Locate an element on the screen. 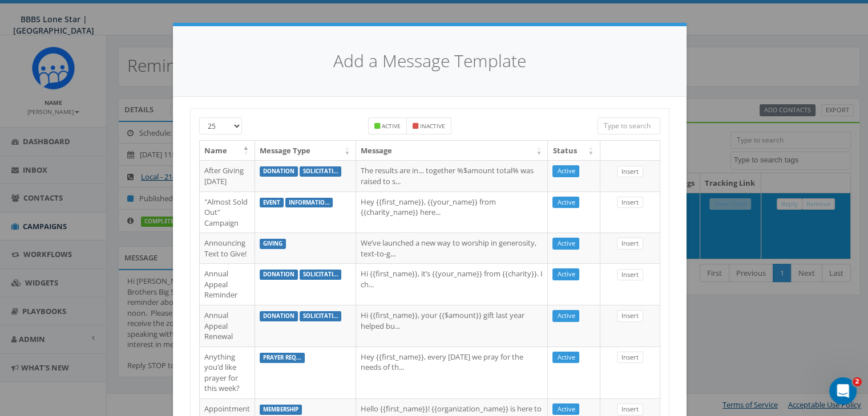  label: giving is located at coordinates (273, 244).